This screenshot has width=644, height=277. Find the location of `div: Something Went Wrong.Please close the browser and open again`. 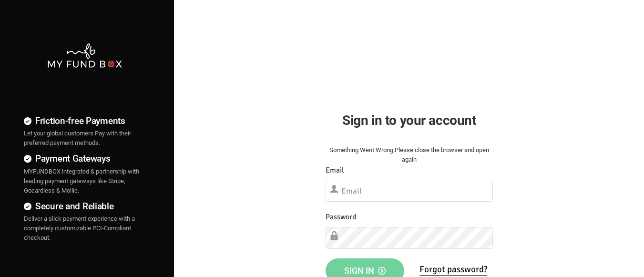

div: Something Went Wrong.Please close the browser and open again is located at coordinates (409, 155).